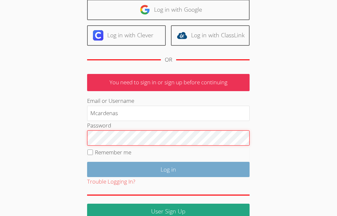 The width and height of the screenshot is (337, 216). Describe the element at coordinates (145, 10) in the screenshot. I see `img: google-logo-50288ca7cdecda66e5e0955fdab243c47b7ad437acaf1139b6f446037453330a.svg` at that location.